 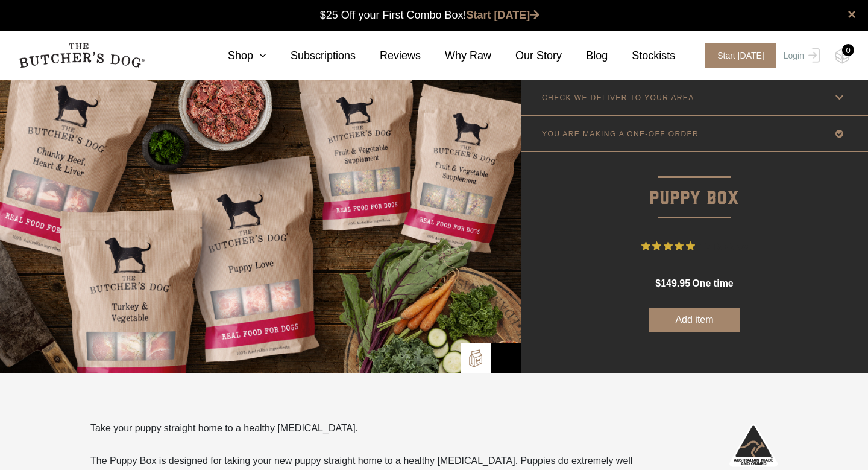 What do you see at coordinates (842, 56) in the screenshot?
I see `img: TBD_Cart-Empty.png` at bounding box center [842, 56].